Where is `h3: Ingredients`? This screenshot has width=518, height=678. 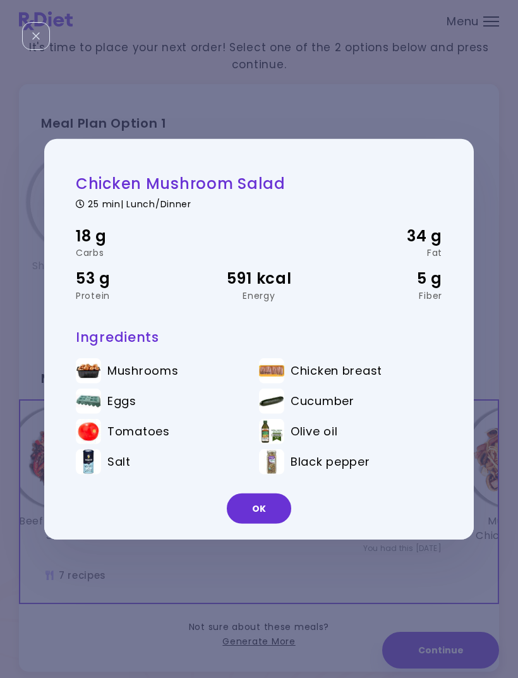
h3: Ingredients is located at coordinates (259, 336).